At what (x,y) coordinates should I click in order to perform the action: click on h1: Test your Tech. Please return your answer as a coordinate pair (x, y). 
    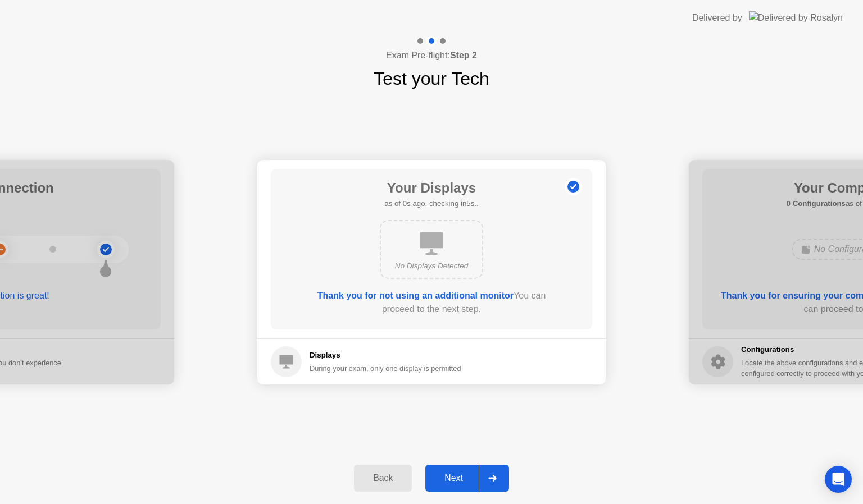
    Looking at the image, I should click on (432, 79).